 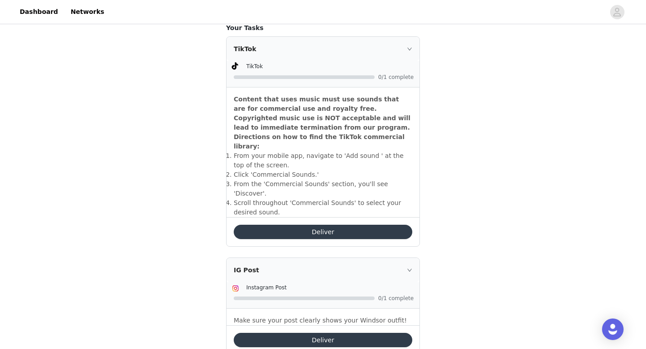 What do you see at coordinates (267, 288) in the screenshot?
I see `span: Instagram Post` at bounding box center [267, 288].